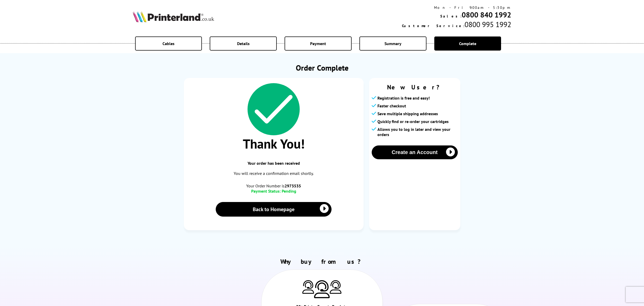  What do you see at coordinates (393, 43) in the screenshot?
I see `span: Summary` at bounding box center [393, 43].